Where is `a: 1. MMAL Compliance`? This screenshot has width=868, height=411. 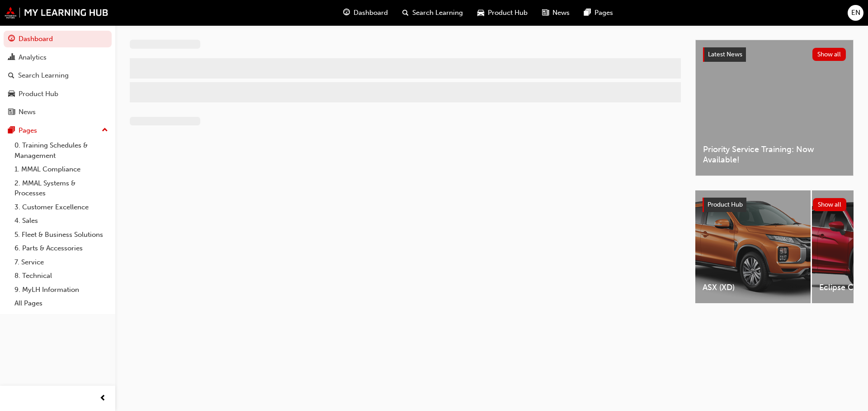
a: 1. MMAL Compliance is located at coordinates (61, 169).